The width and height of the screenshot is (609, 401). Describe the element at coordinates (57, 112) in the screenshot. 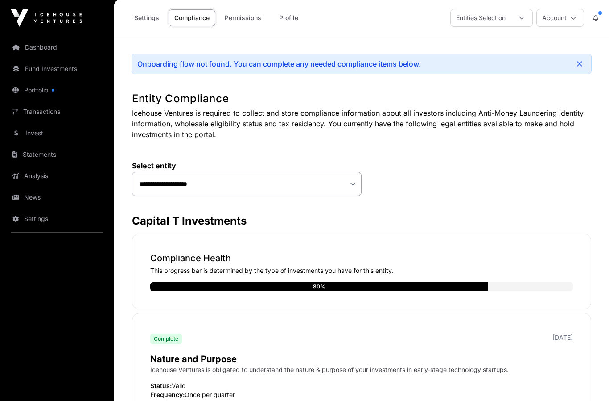

I see `a: Transactions` at that location.